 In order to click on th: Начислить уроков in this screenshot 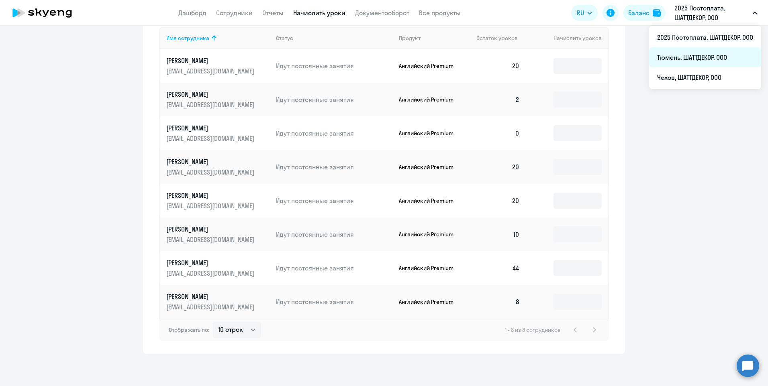, I will do `click(567, 38)`.